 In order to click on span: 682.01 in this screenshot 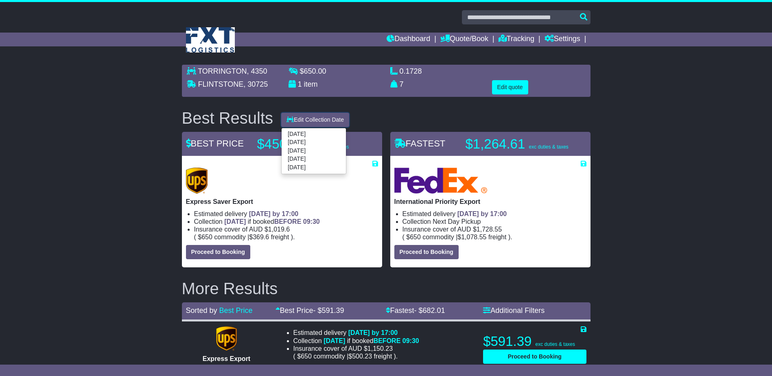, I will do `click(434, 311)`.